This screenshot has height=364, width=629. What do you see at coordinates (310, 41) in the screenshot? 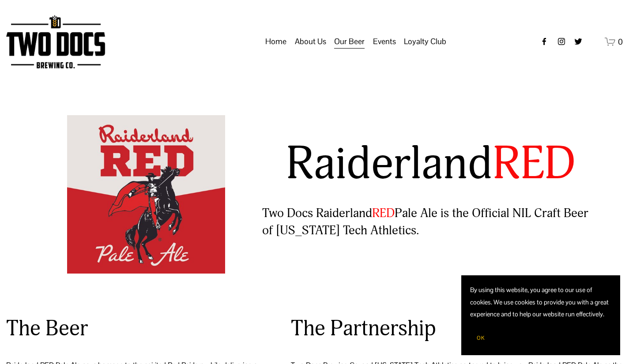
I see `span: About Us` at bounding box center [310, 41].